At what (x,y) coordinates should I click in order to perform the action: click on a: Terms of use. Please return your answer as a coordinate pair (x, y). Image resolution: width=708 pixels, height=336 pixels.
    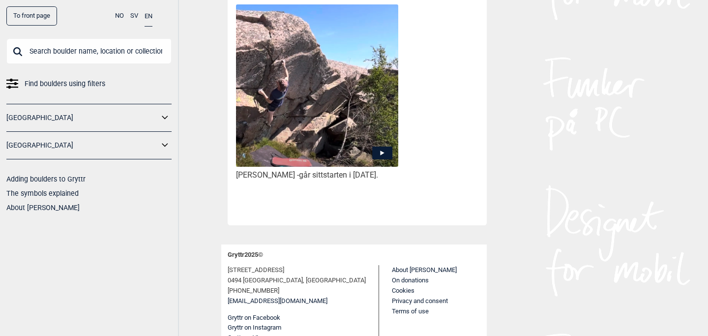
    Looking at the image, I should click on (410, 311).